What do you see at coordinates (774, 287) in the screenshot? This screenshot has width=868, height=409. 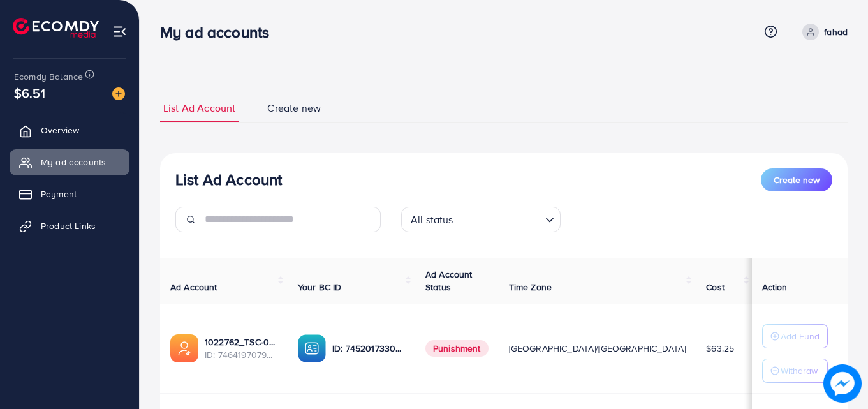 I see `span: Action` at bounding box center [774, 287].